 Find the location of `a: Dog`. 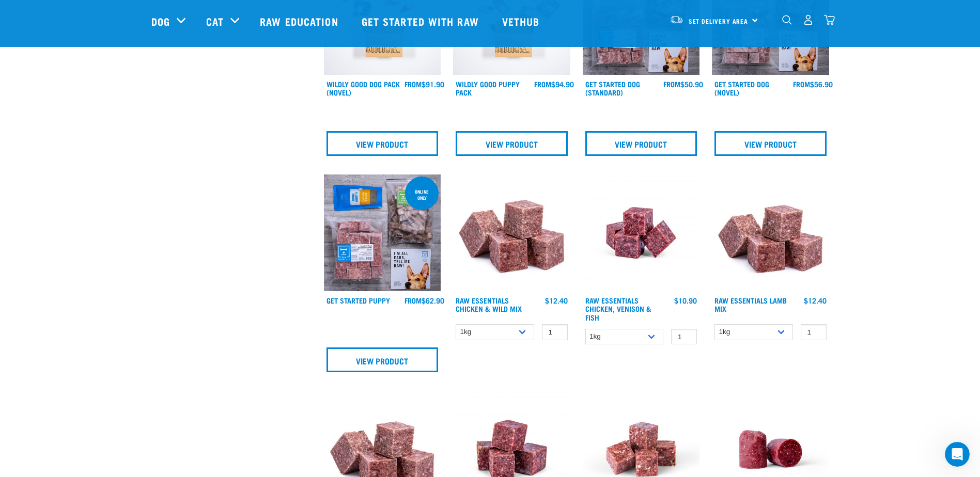

a: Dog is located at coordinates (161, 21).